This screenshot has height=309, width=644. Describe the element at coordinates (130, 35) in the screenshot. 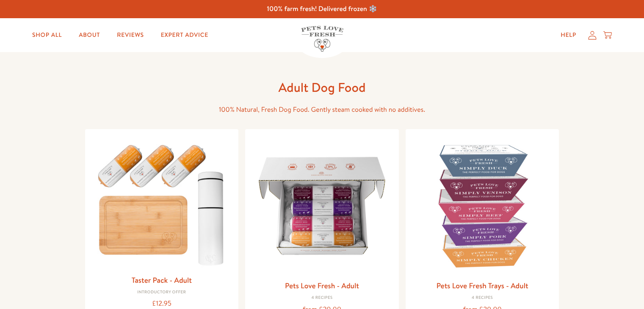

I see `a: Reviews` at that location.